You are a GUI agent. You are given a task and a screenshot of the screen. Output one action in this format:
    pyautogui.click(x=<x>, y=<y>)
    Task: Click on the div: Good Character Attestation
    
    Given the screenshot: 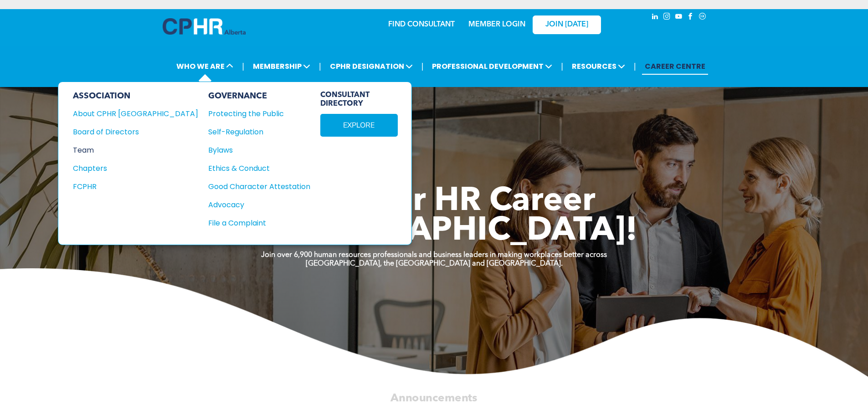 What is the action you would take?
    pyautogui.click(x=254, y=186)
    